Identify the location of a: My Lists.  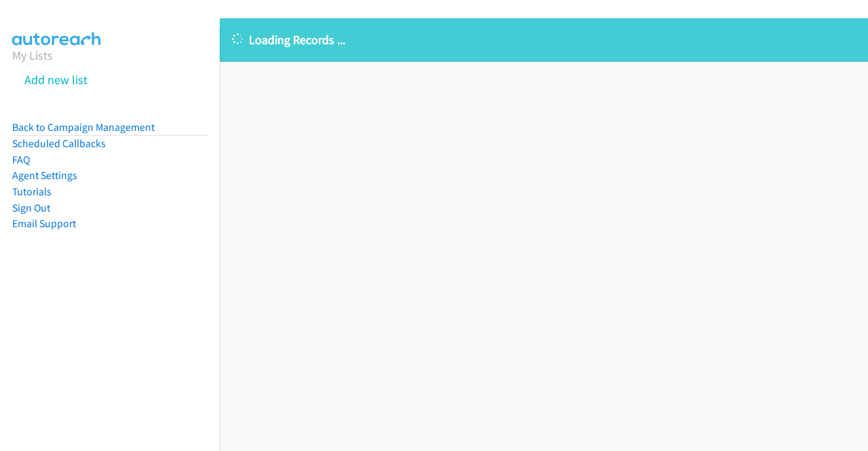
(32, 55).